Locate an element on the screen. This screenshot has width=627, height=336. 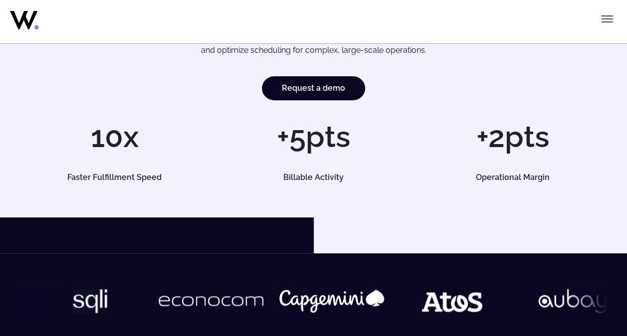
a: Request a demo is located at coordinates (313, 88).